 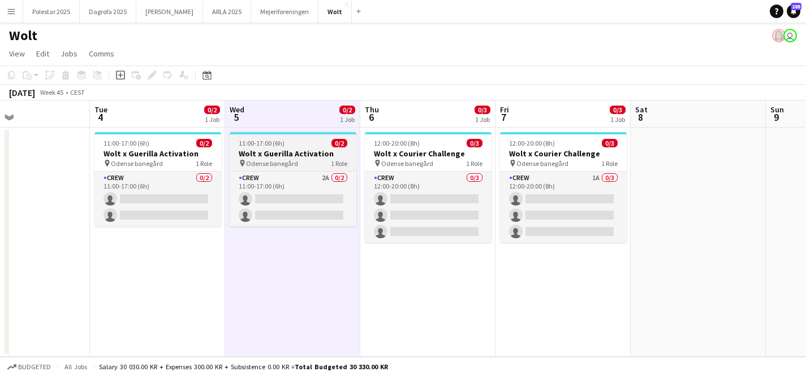 I want to click on app-user-avatar: Tatianna Tobiassen, so click(x=790, y=36).